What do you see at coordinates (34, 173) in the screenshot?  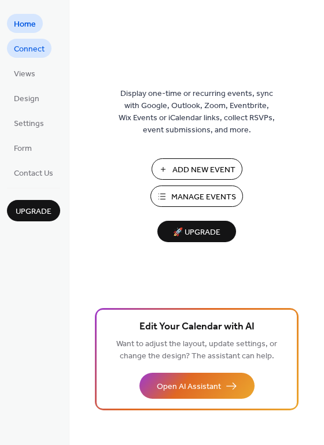 I see `span: Contact Us` at bounding box center [34, 173].